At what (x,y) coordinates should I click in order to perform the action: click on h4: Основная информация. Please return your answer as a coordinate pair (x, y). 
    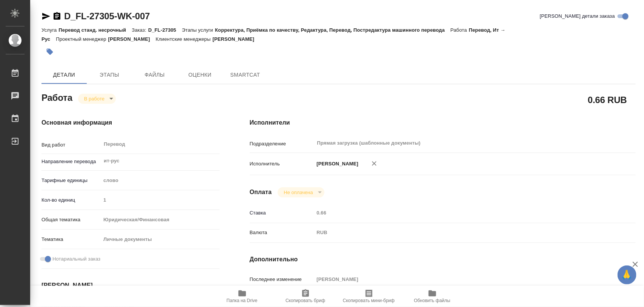
    Looking at the image, I should click on (130, 123).